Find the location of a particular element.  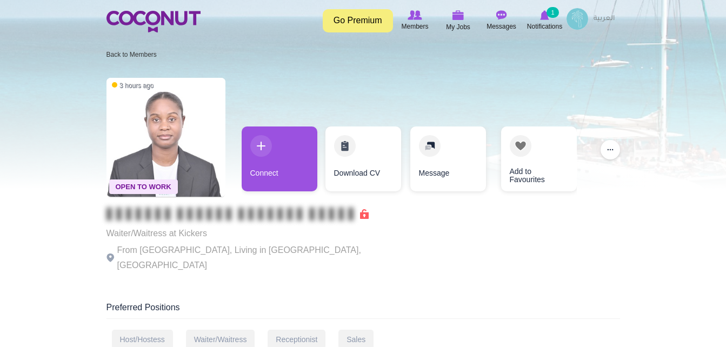

small: 1 is located at coordinates (552, 12).